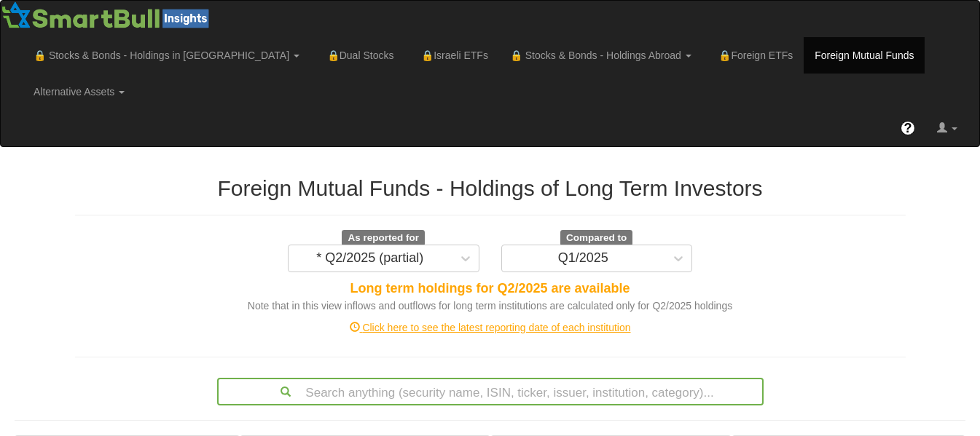  I want to click on div: Search anything (security name, ISIN, ticker, issuer, institution, category)..., so click(490, 391).